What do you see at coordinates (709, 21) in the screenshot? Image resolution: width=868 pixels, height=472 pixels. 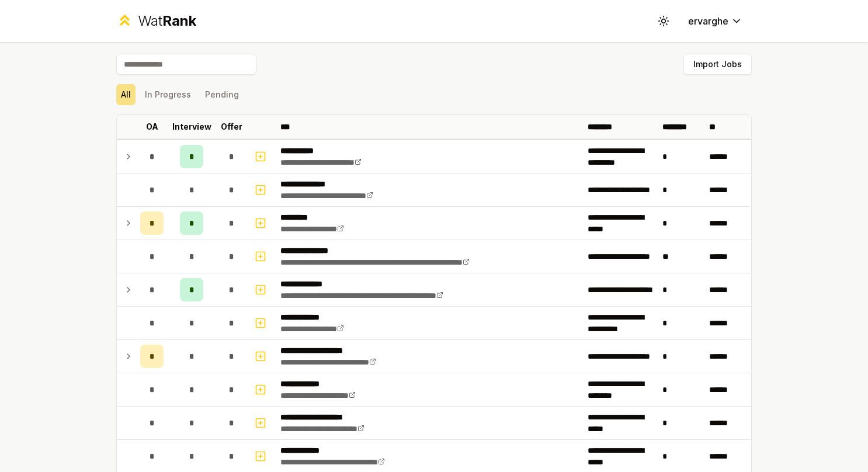 I see `span: ervarghe` at bounding box center [709, 21].